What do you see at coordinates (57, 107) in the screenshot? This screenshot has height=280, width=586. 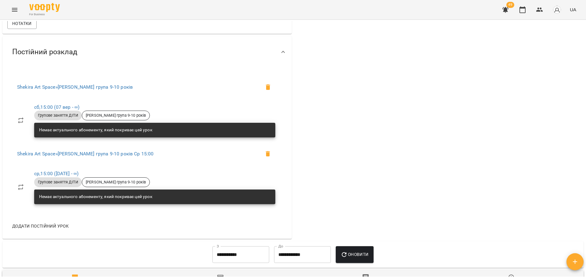 I see `a: сб,15:00 (07 вер - ∞)` at bounding box center [57, 107].